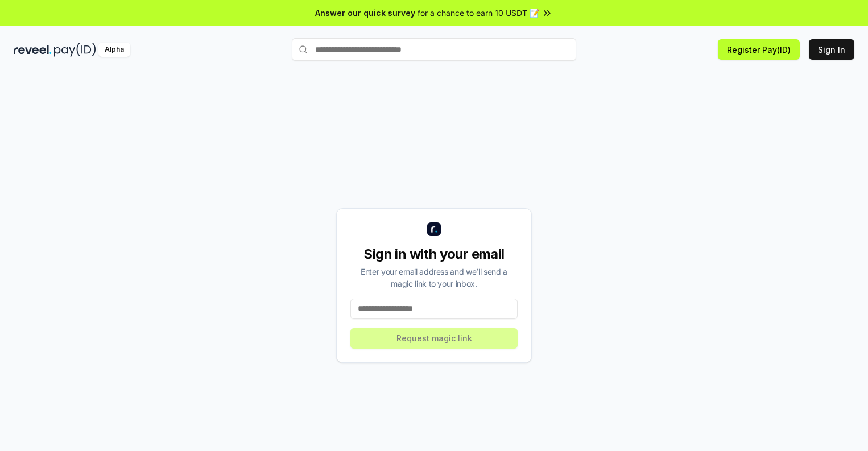 The width and height of the screenshot is (868, 451). I want to click on div: Sign in with your email, so click(434, 254).